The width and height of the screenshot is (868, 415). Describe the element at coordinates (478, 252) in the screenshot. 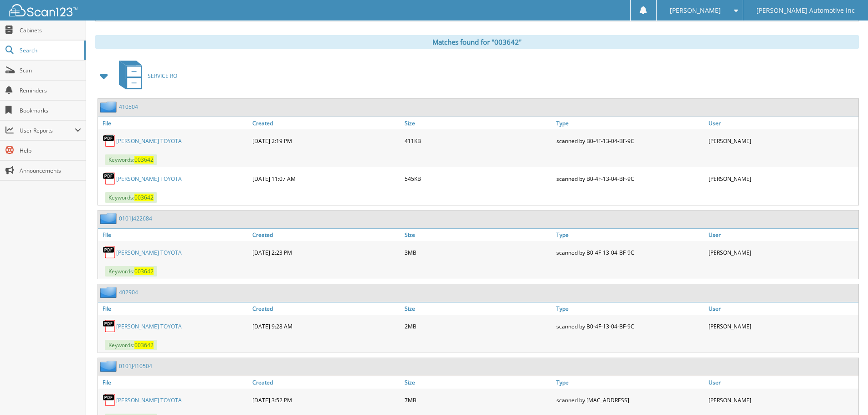

I see `div: 3MB` at that location.